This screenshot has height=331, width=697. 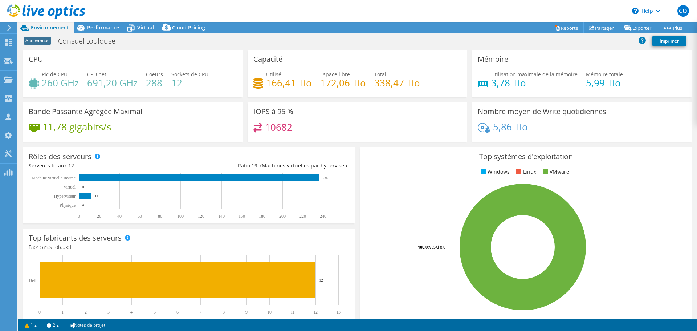 I want to click on text: 11, so click(x=293, y=312).